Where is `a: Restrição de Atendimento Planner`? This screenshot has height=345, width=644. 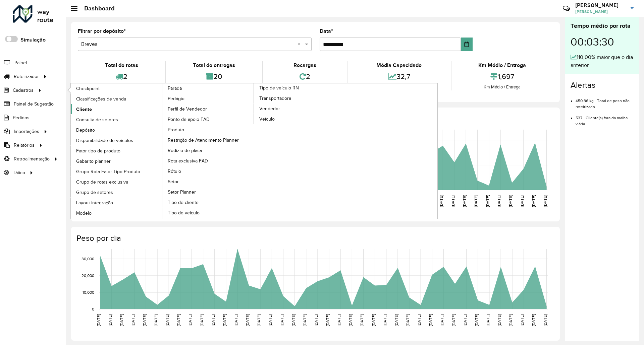
a: Restrição de Atendimento Planner is located at coordinates (208, 140).